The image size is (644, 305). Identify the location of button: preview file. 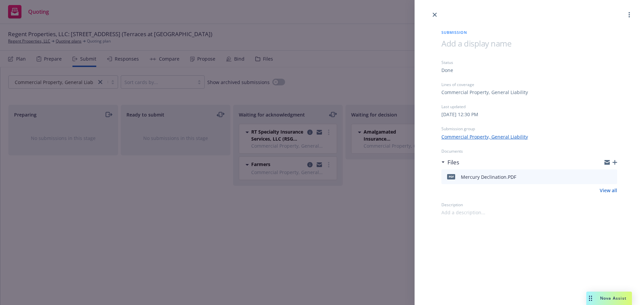
(611, 177).